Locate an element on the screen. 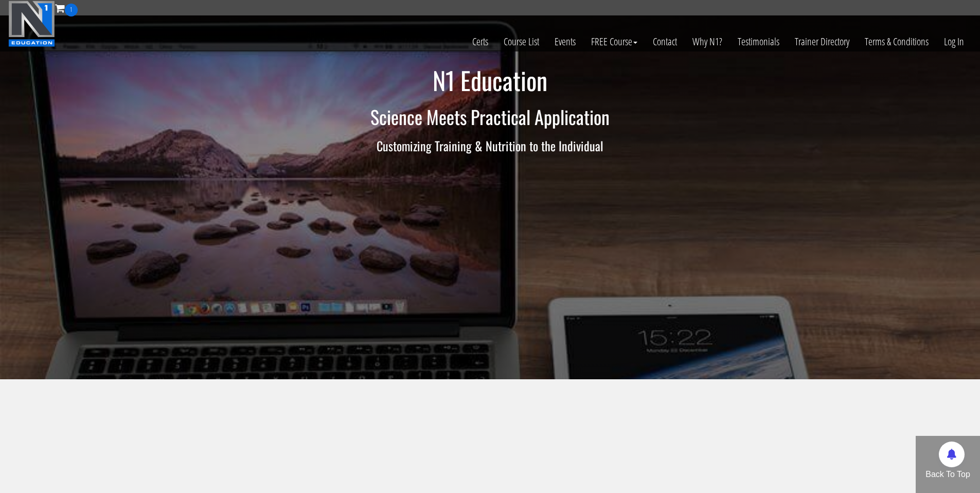  a: Trainer Directory is located at coordinates (822, 41).